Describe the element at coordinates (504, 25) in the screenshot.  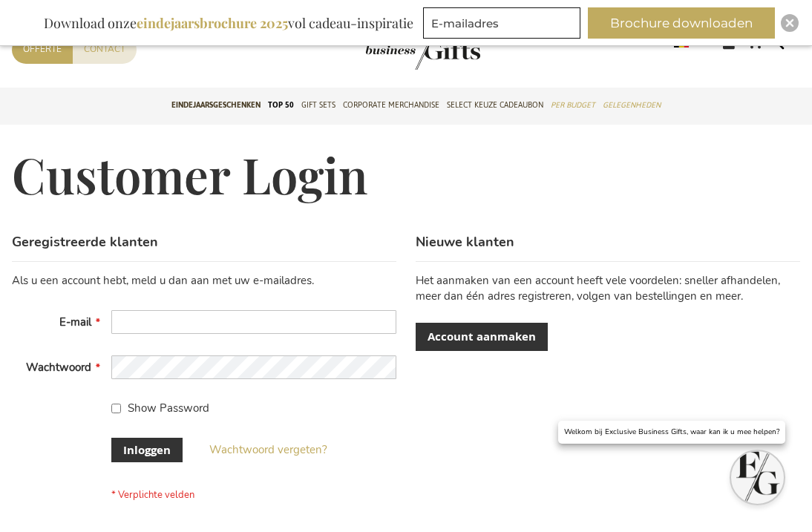
I see `form: marketing offers and promotions` at that location.